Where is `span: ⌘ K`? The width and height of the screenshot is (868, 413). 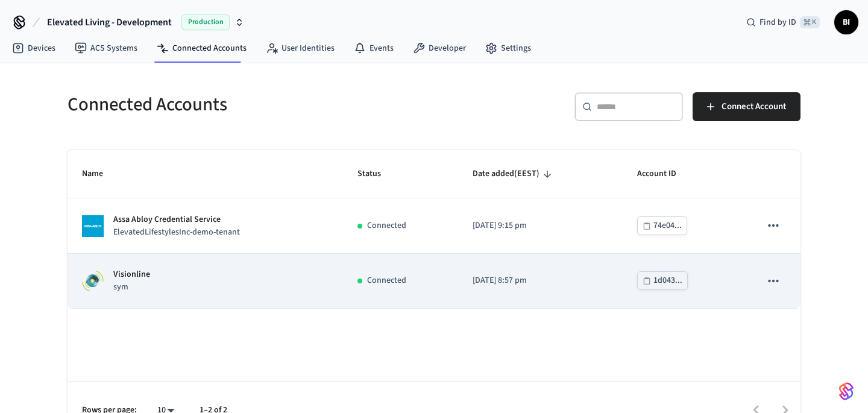 span: ⌘ K is located at coordinates (810, 22).